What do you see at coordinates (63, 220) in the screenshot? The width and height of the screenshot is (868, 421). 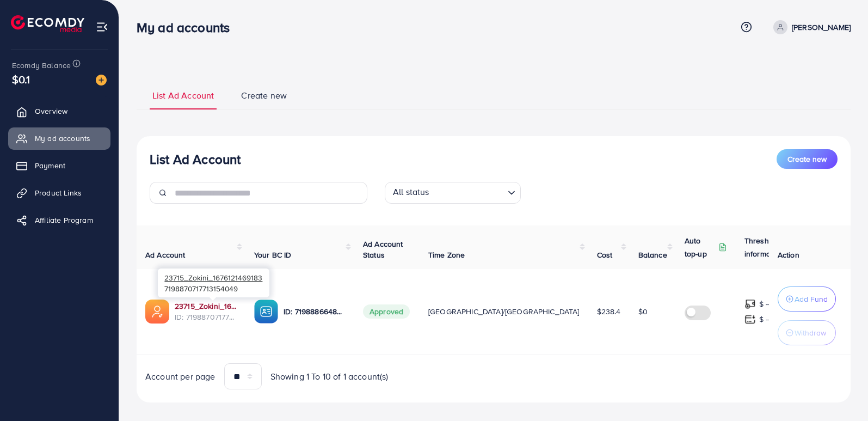 I see `span: Affiliate Program` at bounding box center [63, 220].